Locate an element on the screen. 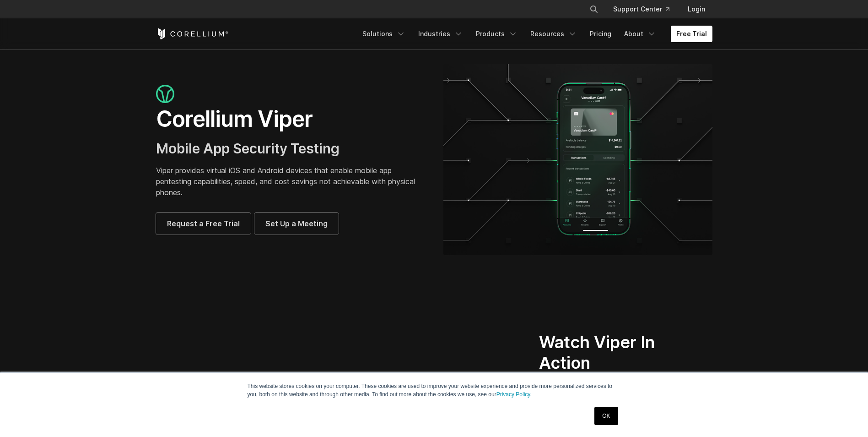 The width and height of the screenshot is (868, 437). img: viper_icon_large is located at coordinates (165, 94).